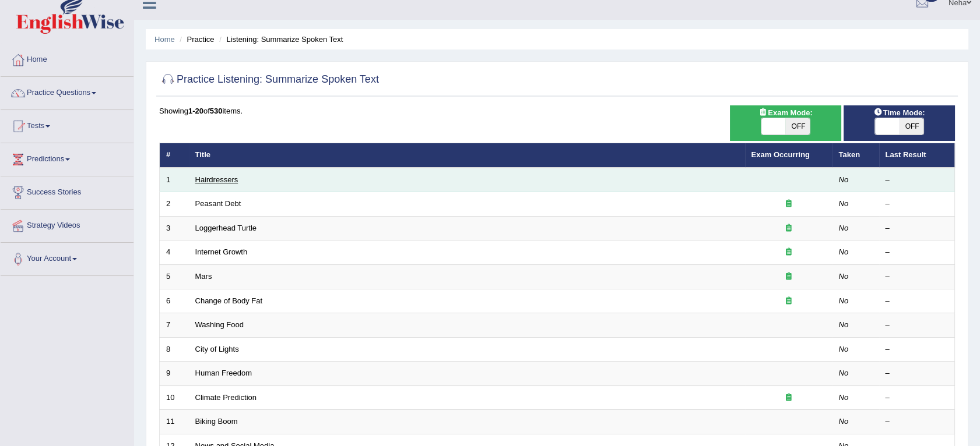  I want to click on b: 530, so click(216, 111).